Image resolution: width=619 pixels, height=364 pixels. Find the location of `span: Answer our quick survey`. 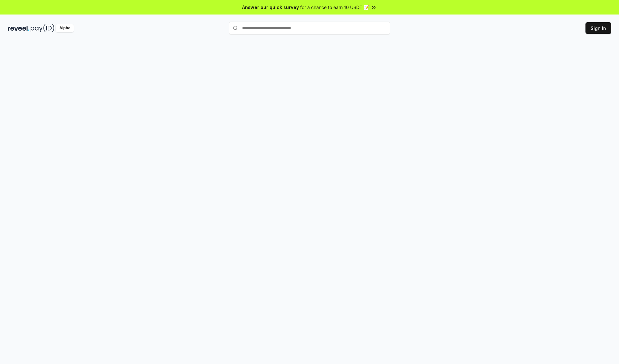

span: Answer our quick survey is located at coordinates (270, 7).